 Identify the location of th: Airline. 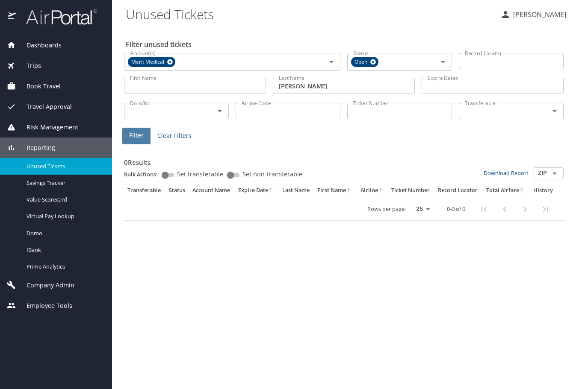
(372, 191).